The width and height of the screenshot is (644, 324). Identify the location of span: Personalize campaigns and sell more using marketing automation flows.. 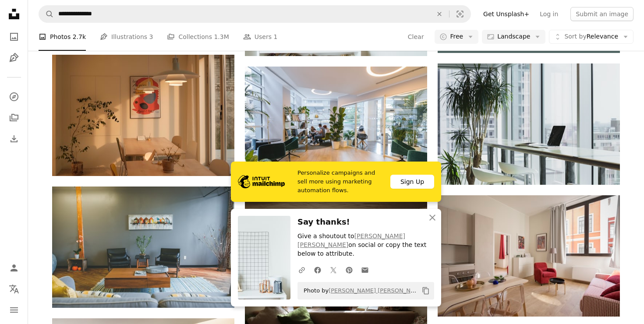
(340, 182).